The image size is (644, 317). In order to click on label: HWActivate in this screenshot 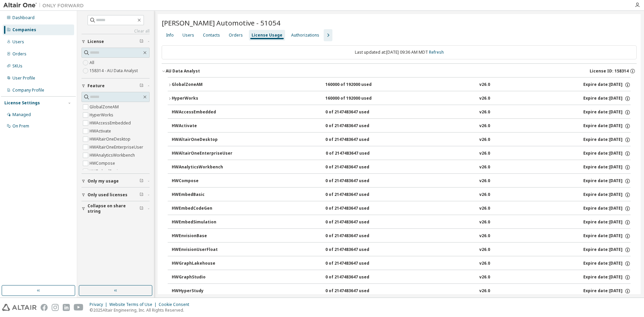, I will do `click(101, 131)`.